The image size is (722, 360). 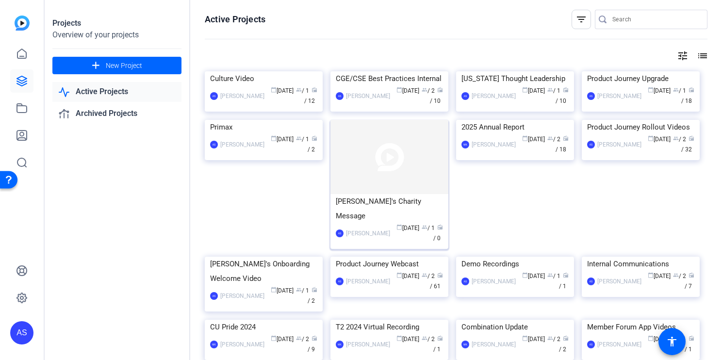 What do you see at coordinates (515, 127) in the screenshot?
I see `div: 2025 Annual Report` at bounding box center [515, 127].